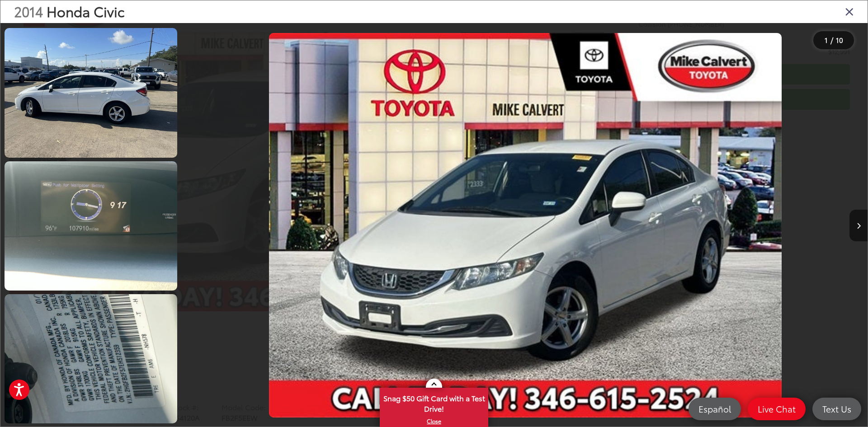 The width and height of the screenshot is (868, 427). What do you see at coordinates (826, 40) in the screenshot?
I see `span: 1` at bounding box center [826, 40].